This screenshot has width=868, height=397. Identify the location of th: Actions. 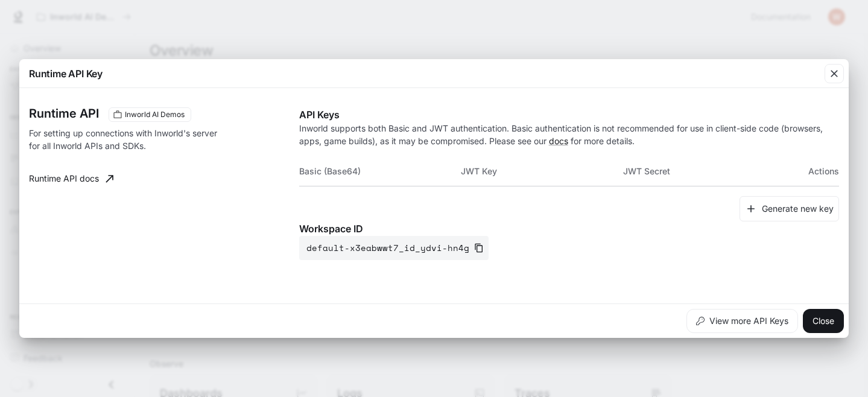
(811, 171).